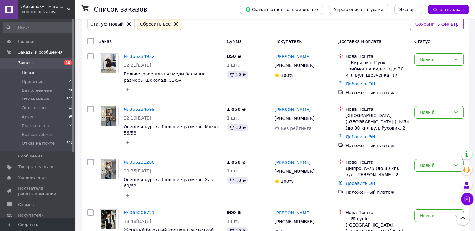 This screenshot has height=231, width=475. Describe the element at coordinates (408, 9) in the screenshot. I see `span: Экспорт` at that location.